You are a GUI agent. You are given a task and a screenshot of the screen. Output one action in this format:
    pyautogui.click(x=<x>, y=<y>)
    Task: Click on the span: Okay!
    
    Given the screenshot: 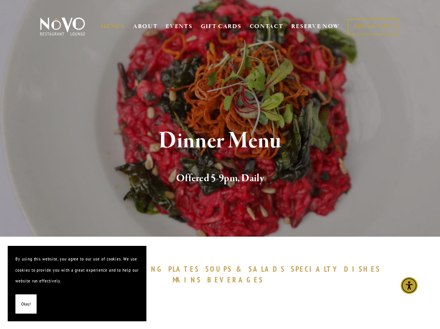 What is the action you would take?
    pyautogui.click(x=26, y=304)
    